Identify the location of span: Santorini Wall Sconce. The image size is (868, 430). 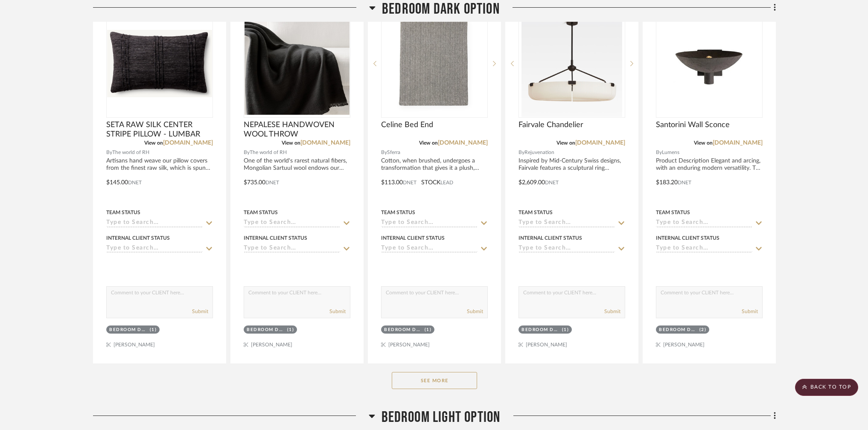
(693, 125).